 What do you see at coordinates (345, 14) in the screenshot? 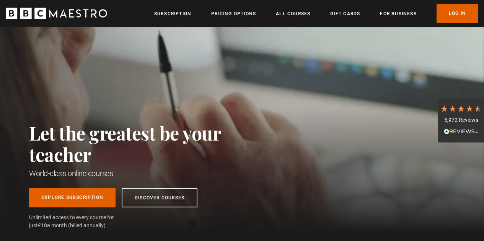
I see `a: Gift Cards` at bounding box center [345, 14].